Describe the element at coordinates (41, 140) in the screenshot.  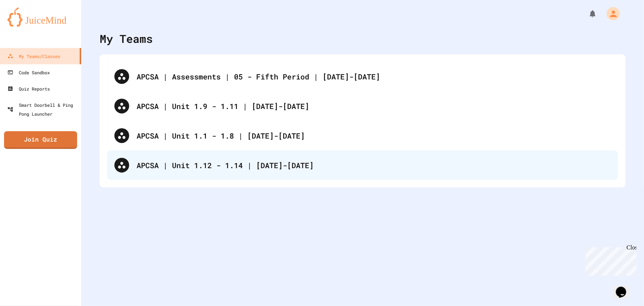
I see `a: Join Quiz` at that location.